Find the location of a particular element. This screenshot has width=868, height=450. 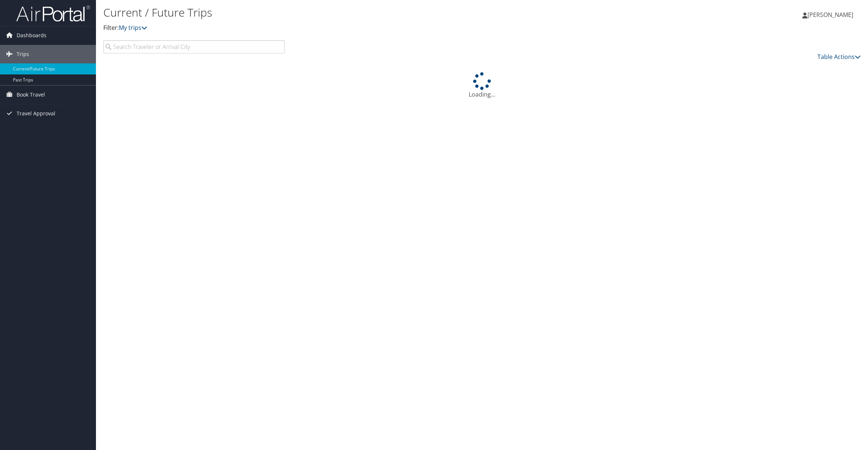

h1: Current / Future Trips is located at coordinates (356, 12).